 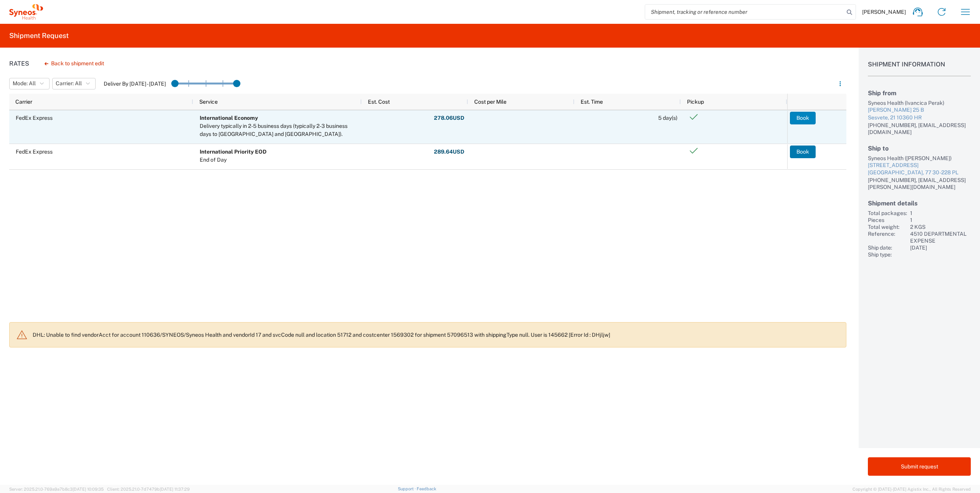 I want to click on h1: Rates, so click(x=19, y=63).